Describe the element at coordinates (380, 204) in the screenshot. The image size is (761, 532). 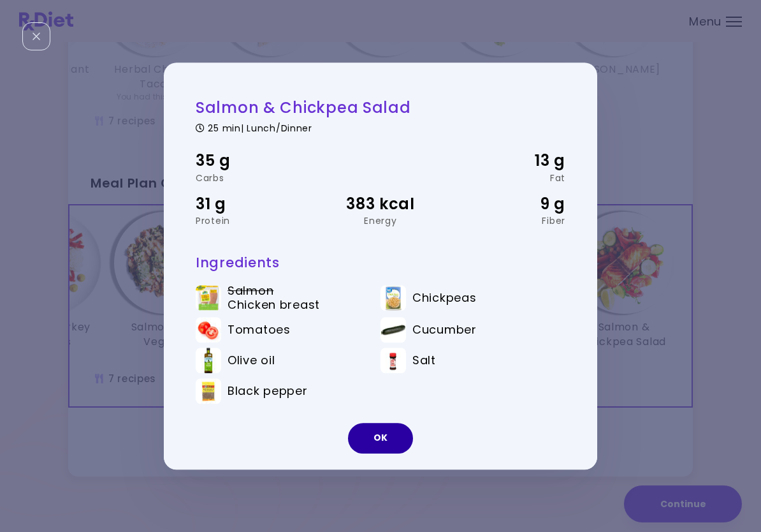
I see `div: 383 kcal` at that location.